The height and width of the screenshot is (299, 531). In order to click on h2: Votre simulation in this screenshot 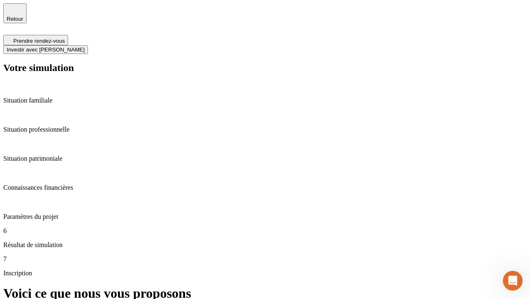, I will do `click(265, 68)`.